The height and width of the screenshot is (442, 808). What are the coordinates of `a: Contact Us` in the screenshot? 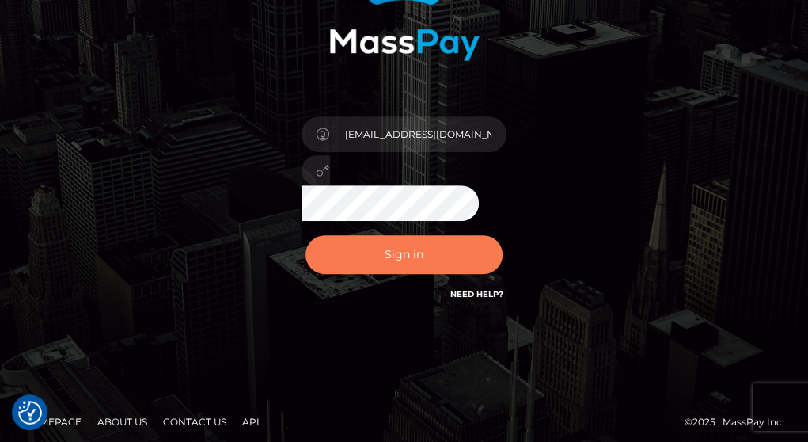 It's located at (195, 421).